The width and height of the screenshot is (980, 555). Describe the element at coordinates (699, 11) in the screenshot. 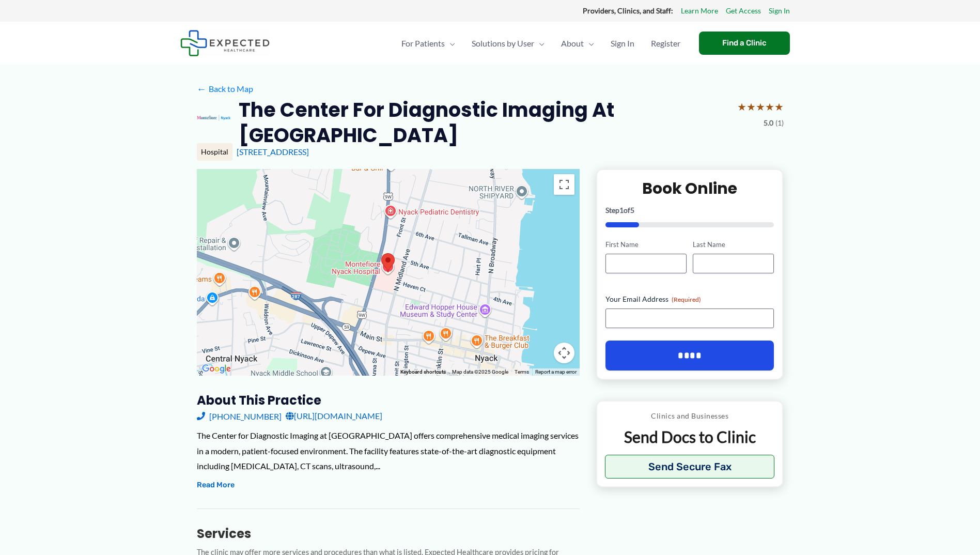

I see `a: Learn More` at that location.